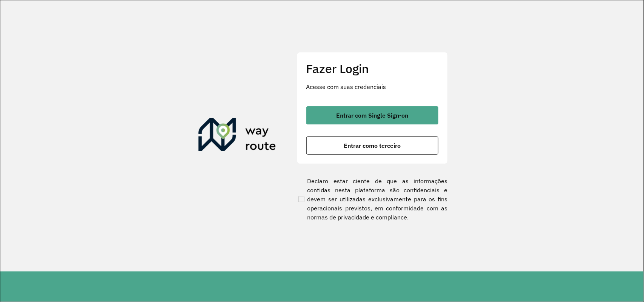 This screenshot has height=302, width=644. What do you see at coordinates (372, 145) in the screenshot?
I see `span: Entrar como terceiro` at bounding box center [372, 145].